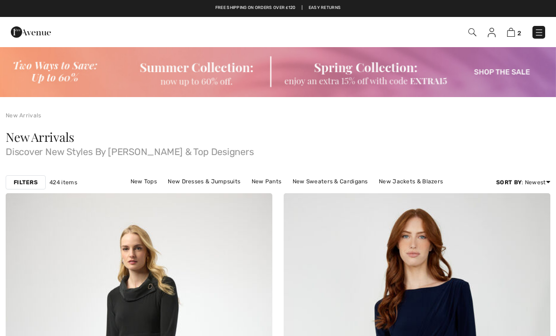 The height and width of the screenshot is (336, 556). Describe the element at coordinates (472, 32) in the screenshot. I see `img: Search` at that location.